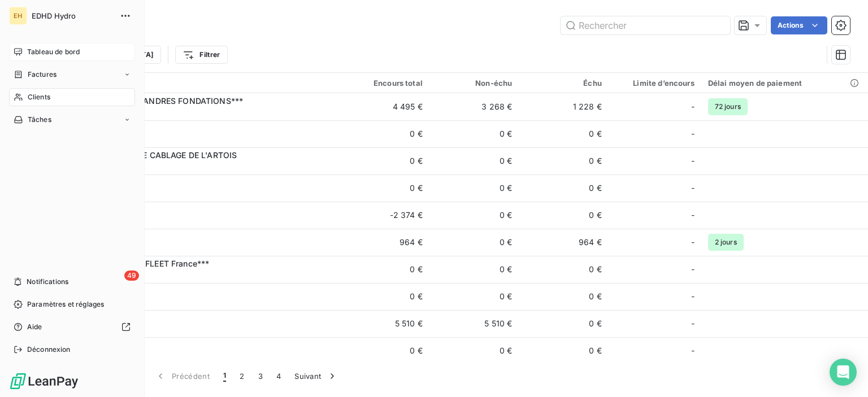 This screenshot has width=868, height=397. What do you see at coordinates (384, 215) in the screenshot?
I see `td: -2 374 €` at bounding box center [384, 215].